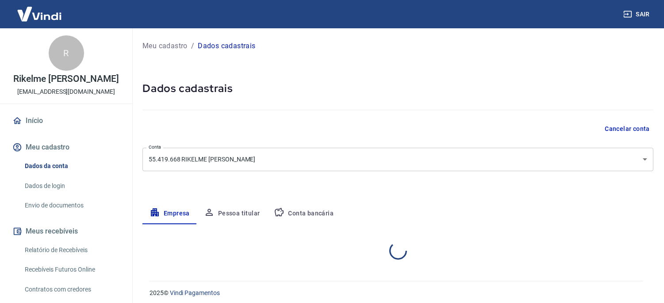 The image size is (664, 303). Describe the element at coordinates (71, 205) in the screenshot. I see `a: Envio de documentos` at that location.